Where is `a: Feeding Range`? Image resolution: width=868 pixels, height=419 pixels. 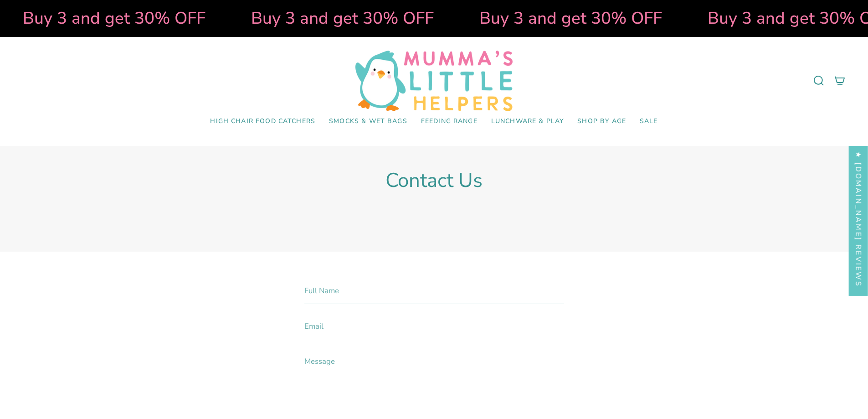 a: Feeding Range is located at coordinates (449, 121).